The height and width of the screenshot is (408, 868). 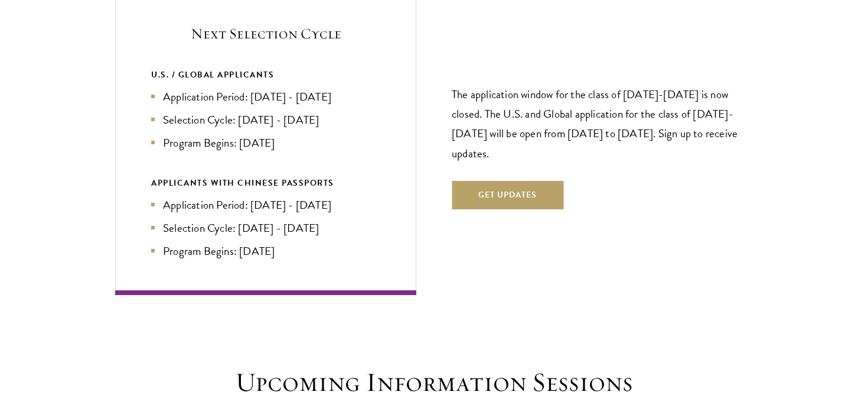 I want to click on button: Get Updates, so click(x=507, y=195).